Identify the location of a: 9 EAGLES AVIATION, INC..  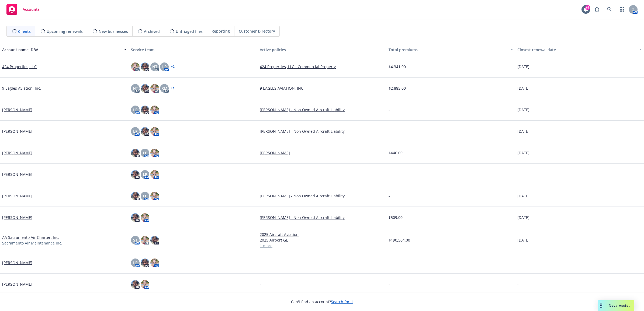
(322, 88).